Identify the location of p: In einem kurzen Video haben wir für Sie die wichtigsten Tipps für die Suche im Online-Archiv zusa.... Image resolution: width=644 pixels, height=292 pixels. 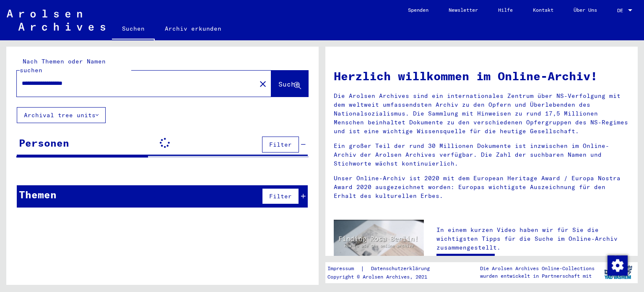
(533, 239).